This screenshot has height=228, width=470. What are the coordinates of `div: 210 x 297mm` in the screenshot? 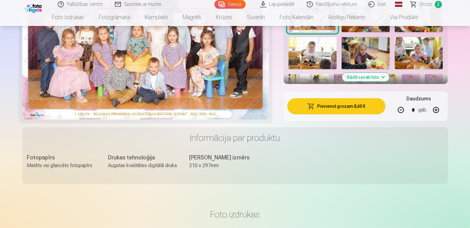 It's located at (224, 166).